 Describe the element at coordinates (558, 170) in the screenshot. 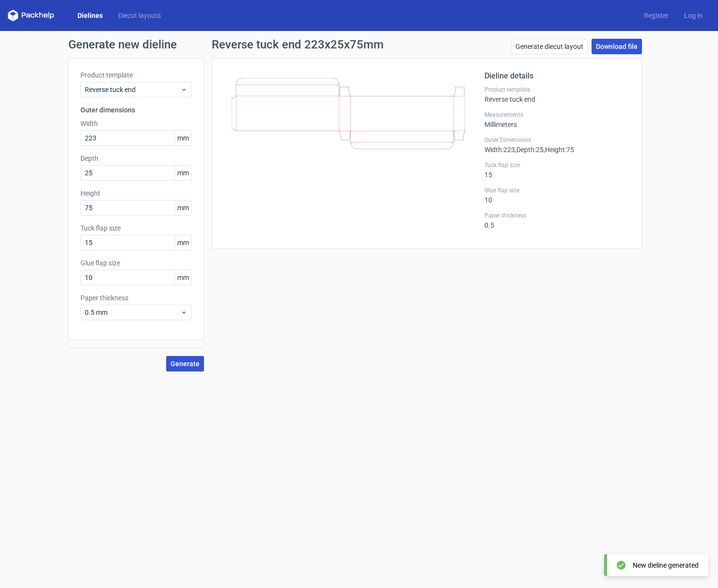

I see `div: 15` at that location.